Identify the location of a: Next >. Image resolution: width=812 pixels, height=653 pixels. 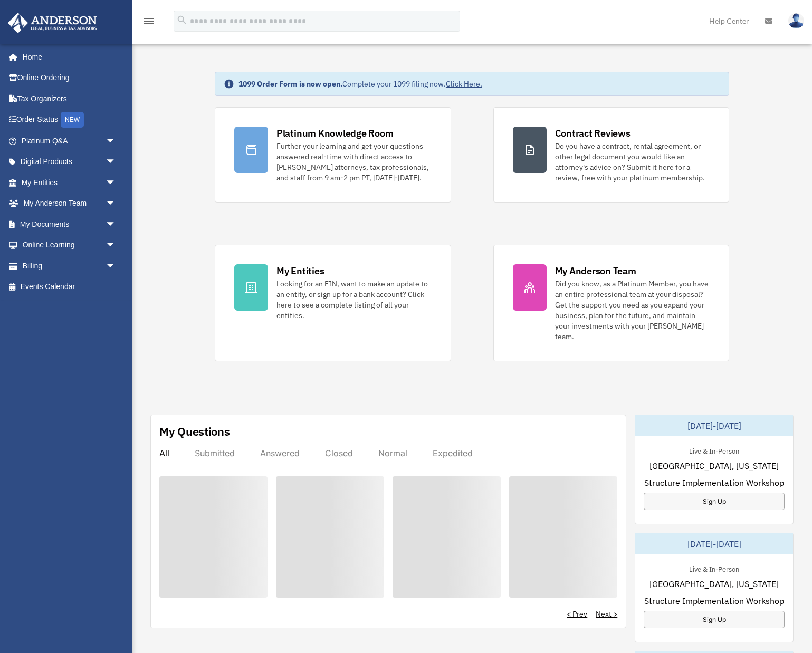
(606, 614).